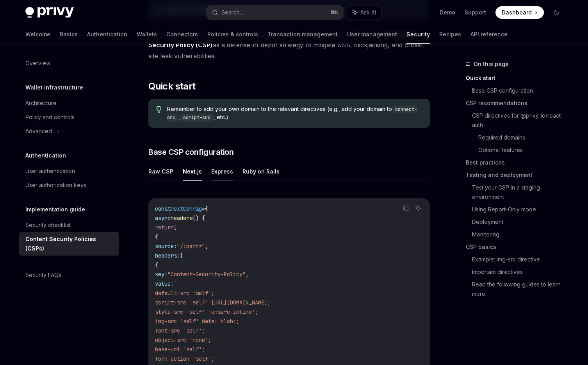  I want to click on button: Raw CSP, so click(161, 171).